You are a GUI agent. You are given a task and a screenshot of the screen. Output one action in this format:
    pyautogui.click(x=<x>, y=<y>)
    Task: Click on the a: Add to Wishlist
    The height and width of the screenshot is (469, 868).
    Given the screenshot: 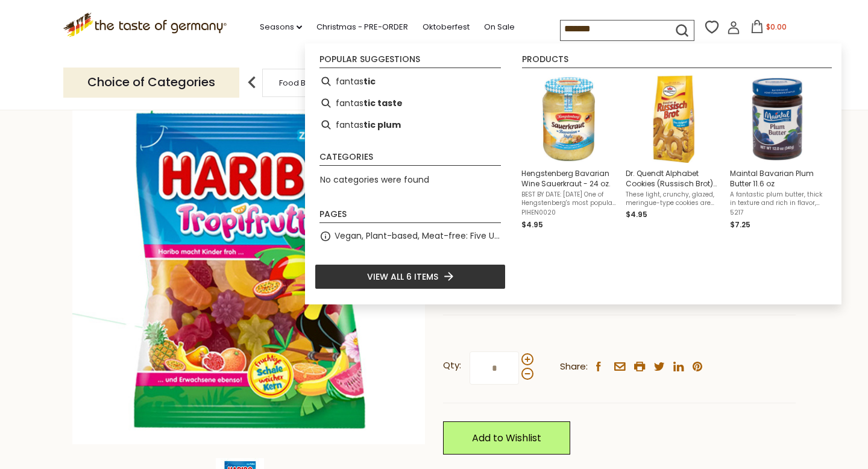 What is the action you would take?
    pyautogui.click(x=506, y=438)
    